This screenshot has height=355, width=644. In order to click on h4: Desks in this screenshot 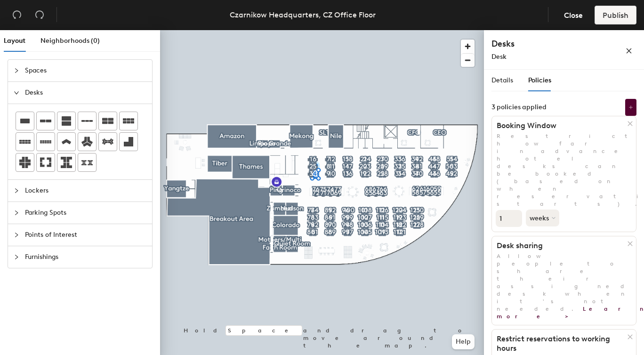, I will do `click(543, 44)`.